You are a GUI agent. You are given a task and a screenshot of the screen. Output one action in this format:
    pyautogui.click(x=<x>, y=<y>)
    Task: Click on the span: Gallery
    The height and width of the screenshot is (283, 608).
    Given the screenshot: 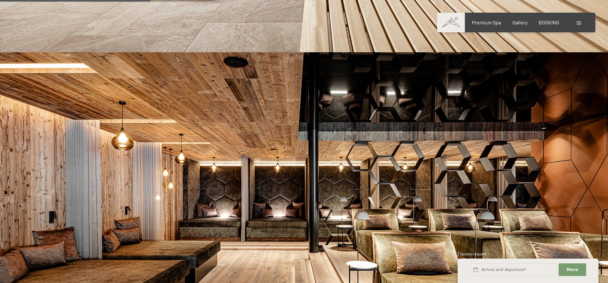 What is the action you would take?
    pyautogui.click(x=520, y=22)
    